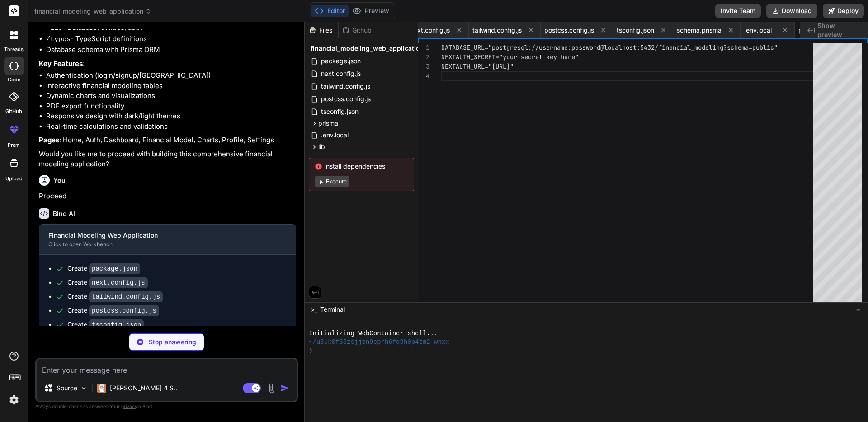 The height and width of the screenshot is (422, 868). Describe the element at coordinates (171, 106) in the screenshot. I see `li: PDF export functionality` at that location.